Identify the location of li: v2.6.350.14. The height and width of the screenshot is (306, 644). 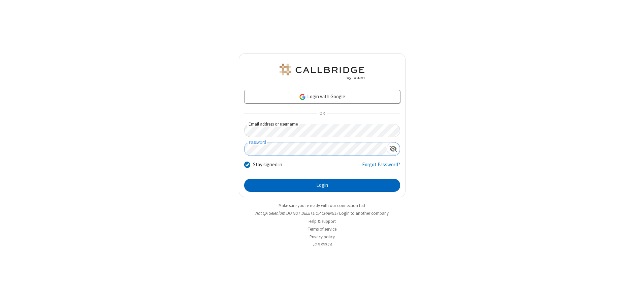
(322, 244).